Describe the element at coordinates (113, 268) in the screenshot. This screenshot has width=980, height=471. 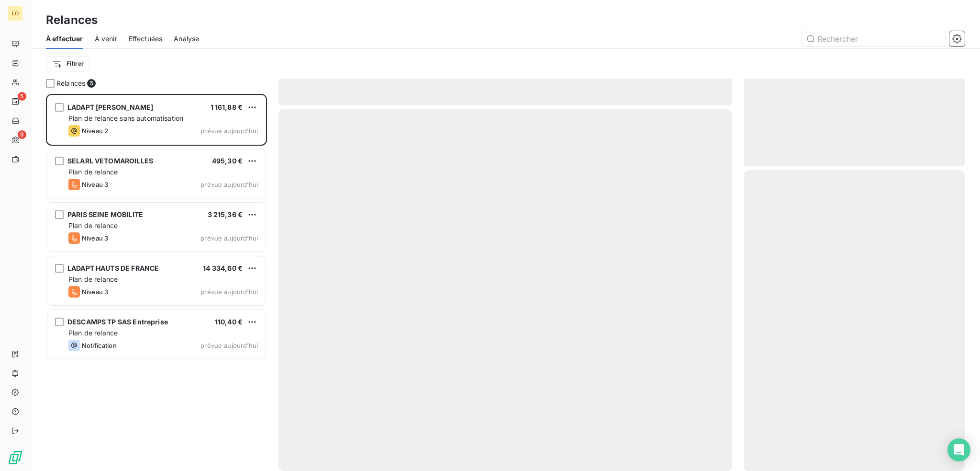
I see `span: LADAPT HAUTS DE FRANCE` at that location.